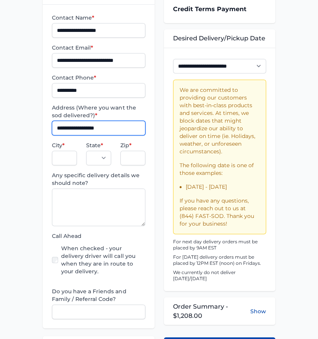 This screenshot has height=339, width=318. Describe the element at coordinates (220, 121) in the screenshot. I see `p: We are committed to providing our customers with best-in-class products and services. At times, w...` at that location.